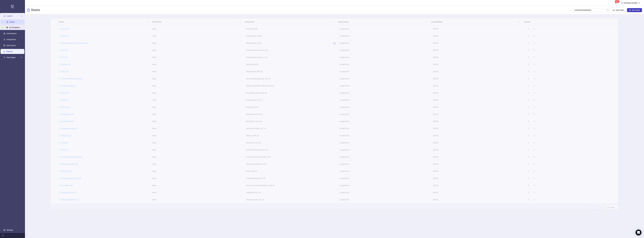 This screenshot has height=238, width=644. What do you see at coordinates (12, 22) in the screenshot?
I see `a: Sheets` at bounding box center [12, 22].